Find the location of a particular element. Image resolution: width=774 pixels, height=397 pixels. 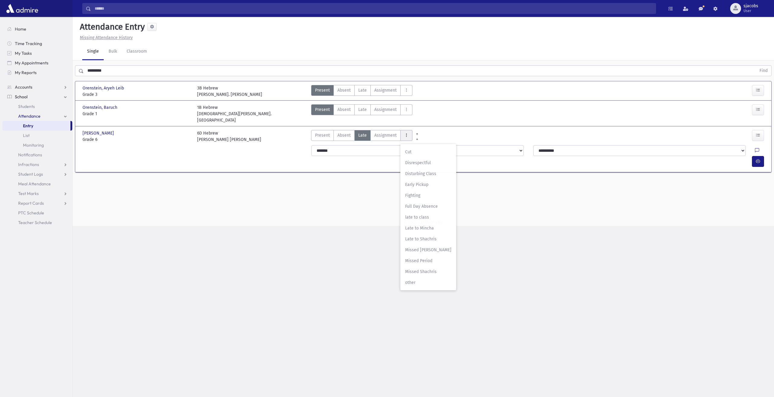

h5: Attendance Entry is located at coordinates (111, 27).